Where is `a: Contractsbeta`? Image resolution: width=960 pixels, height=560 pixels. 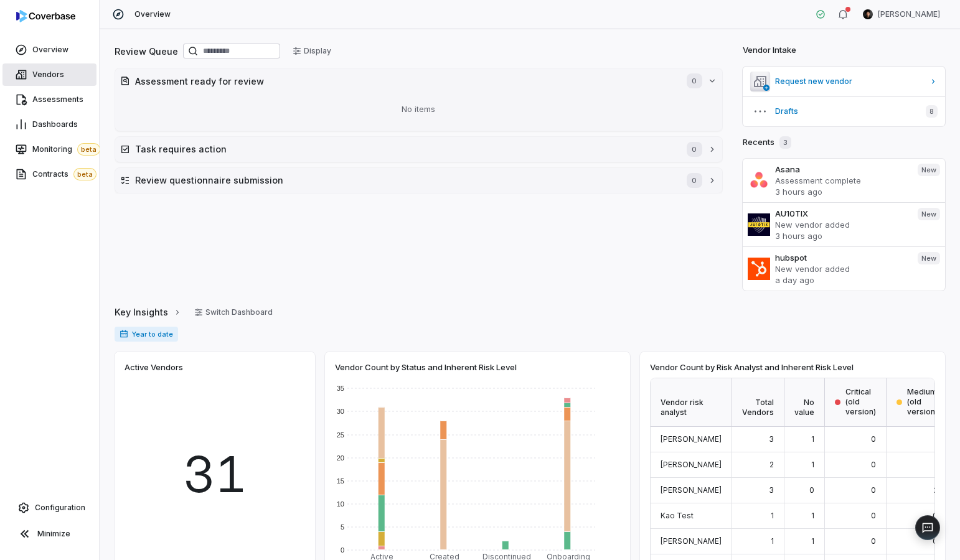 a: Contractsbeta is located at coordinates (49, 174).